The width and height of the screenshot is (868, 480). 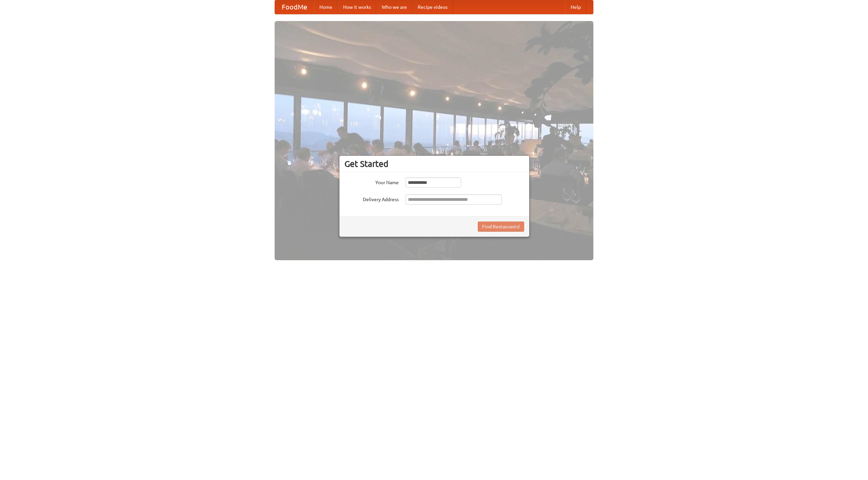 I want to click on a: Recipe videos, so click(x=433, y=7).